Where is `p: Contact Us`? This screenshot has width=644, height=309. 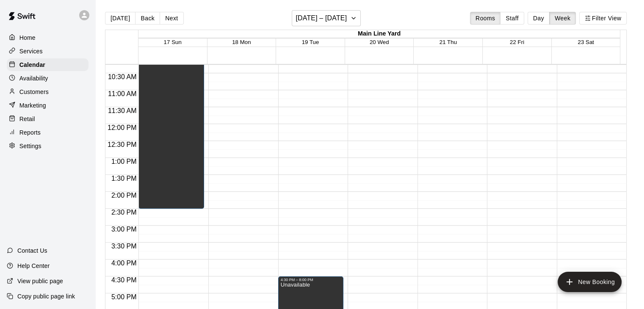
p: Contact Us is located at coordinates (32, 250).